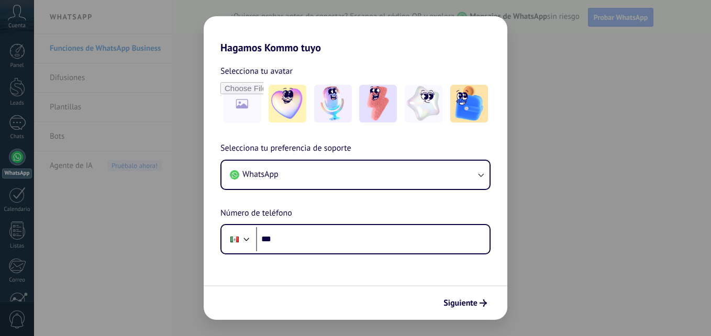 This screenshot has width=711, height=336. I want to click on button: Siguiente, so click(465, 303).